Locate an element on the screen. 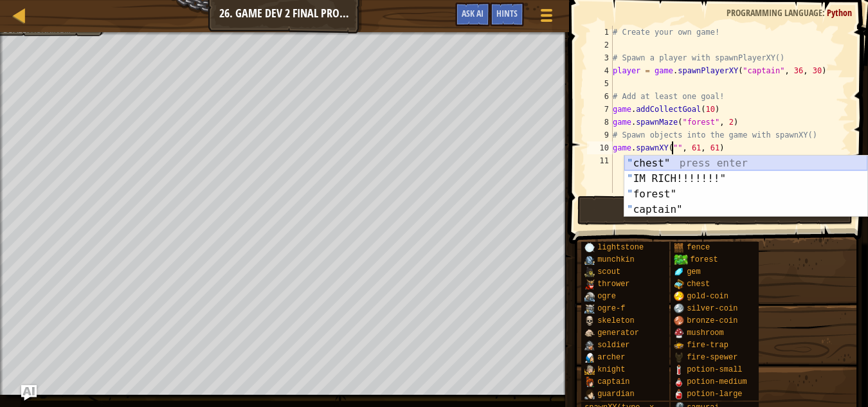 The width and height of the screenshot is (868, 407). div: 10 is located at coordinates (600, 148).